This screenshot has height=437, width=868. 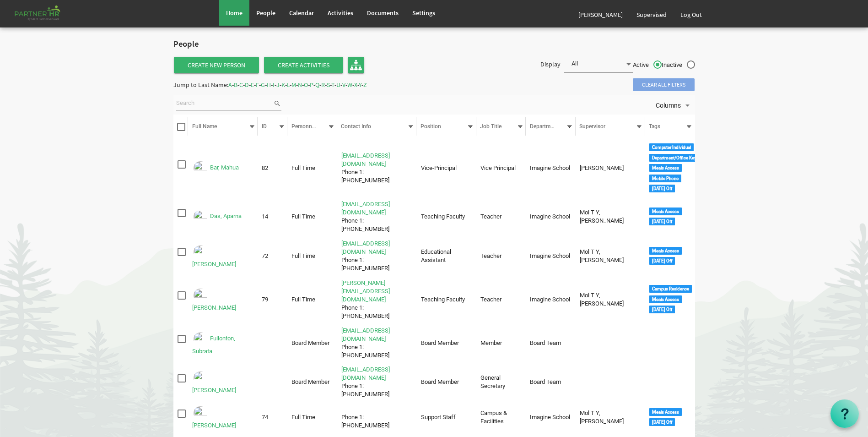 I want to click on span: Home, so click(x=235, y=13).